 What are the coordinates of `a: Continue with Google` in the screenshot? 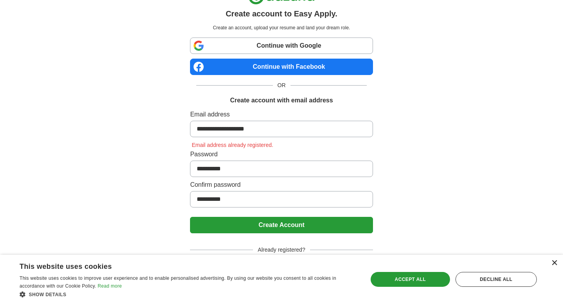 It's located at (281, 46).